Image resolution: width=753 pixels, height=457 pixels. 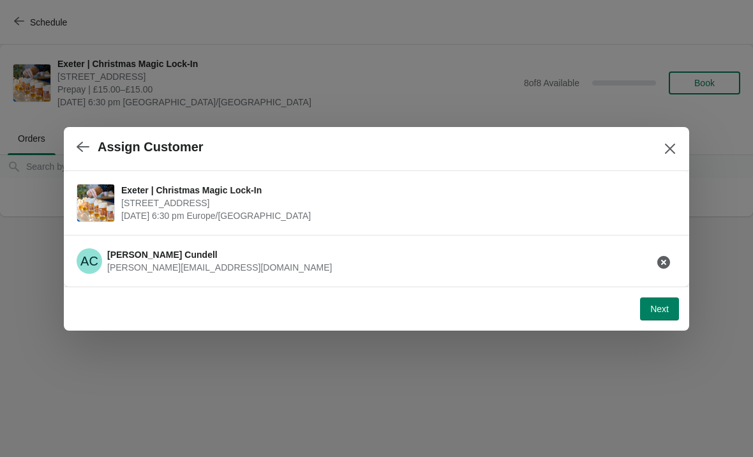 I want to click on span: Abigail, so click(x=89, y=261).